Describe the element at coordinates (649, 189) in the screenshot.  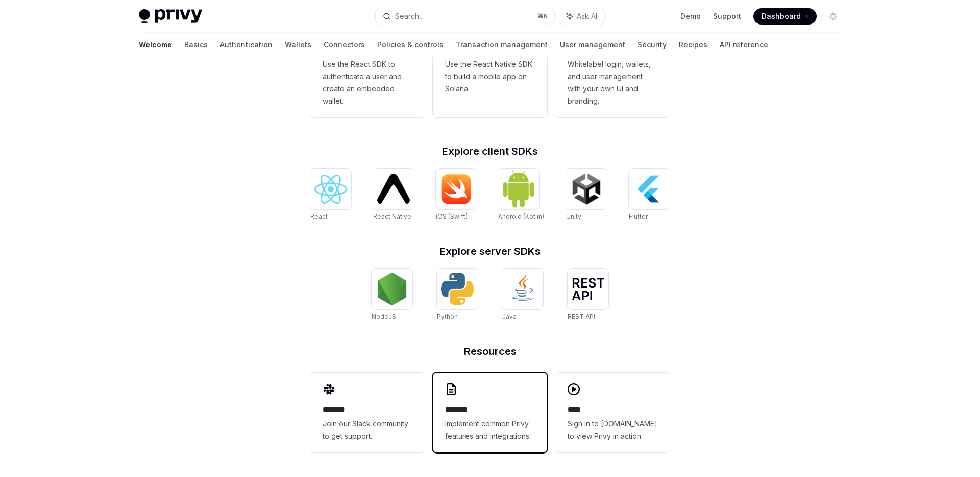
I see `img: Flutter` at that location.